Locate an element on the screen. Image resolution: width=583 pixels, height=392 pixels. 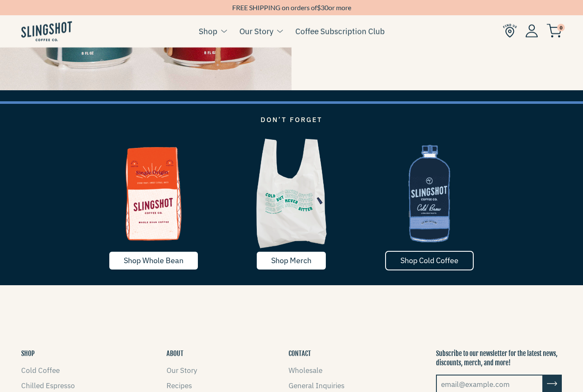
a: Cold & Flash Brew is located at coordinates (429, 193).